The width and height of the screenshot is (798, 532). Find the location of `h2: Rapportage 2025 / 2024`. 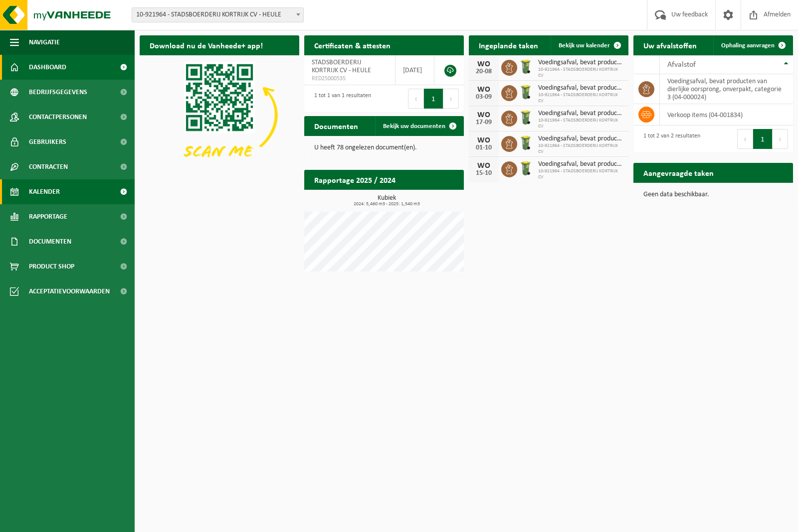

h2: Rapportage 2025 / 2024 is located at coordinates (354, 180).